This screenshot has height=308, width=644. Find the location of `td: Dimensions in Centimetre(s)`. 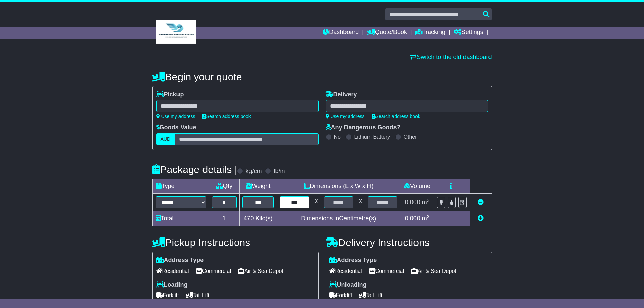

td: Dimensions in Centimetre(s) is located at coordinates (338, 219).